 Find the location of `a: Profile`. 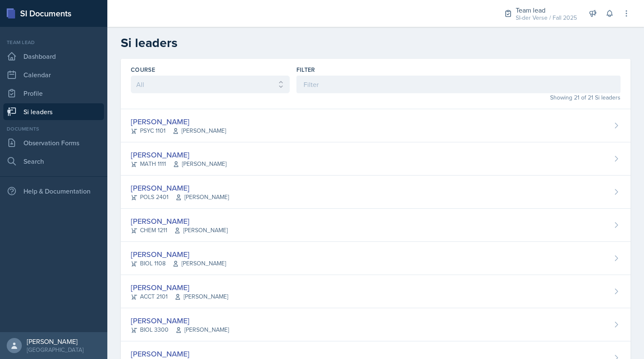

a: Profile is located at coordinates (54, 93).